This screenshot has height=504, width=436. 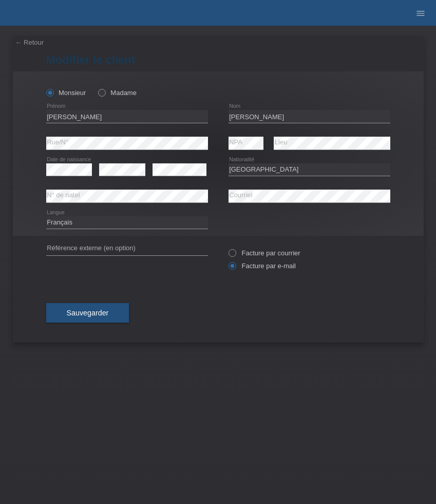 I want to click on label: Facture par courrier, so click(x=265, y=253).